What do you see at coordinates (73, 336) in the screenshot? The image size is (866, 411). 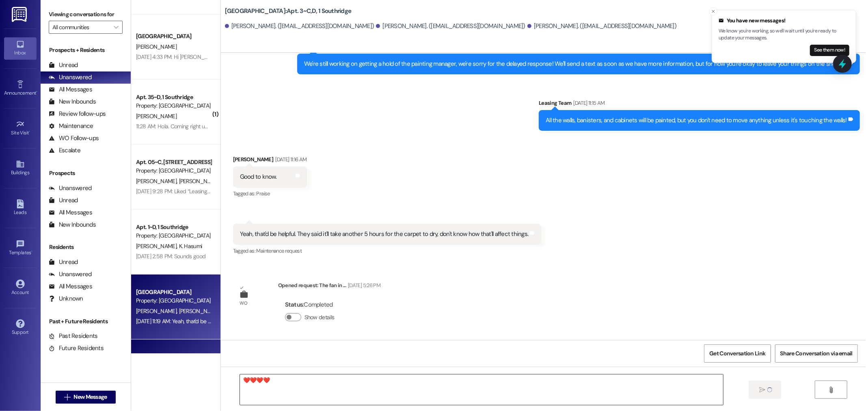 I see `div: Past Residents` at bounding box center [73, 336].